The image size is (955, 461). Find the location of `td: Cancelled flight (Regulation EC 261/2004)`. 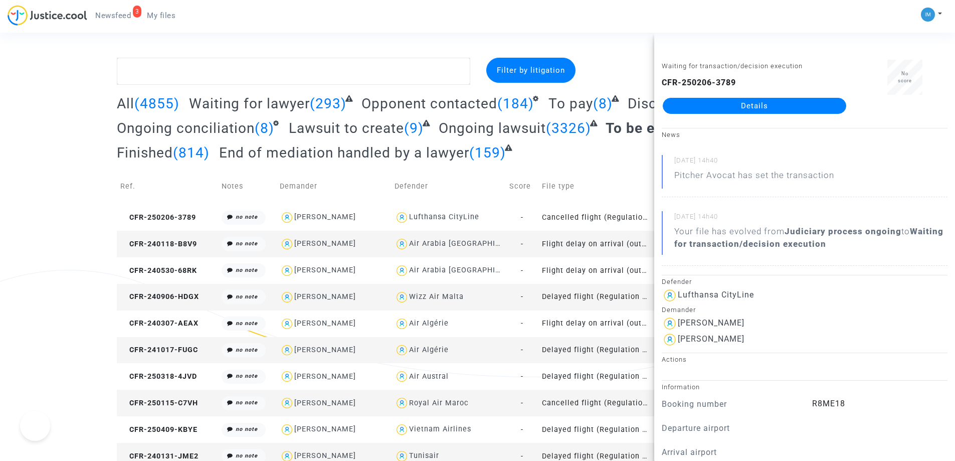

td: Cancelled flight (Regulation EC 261/2004) is located at coordinates (595, 402).